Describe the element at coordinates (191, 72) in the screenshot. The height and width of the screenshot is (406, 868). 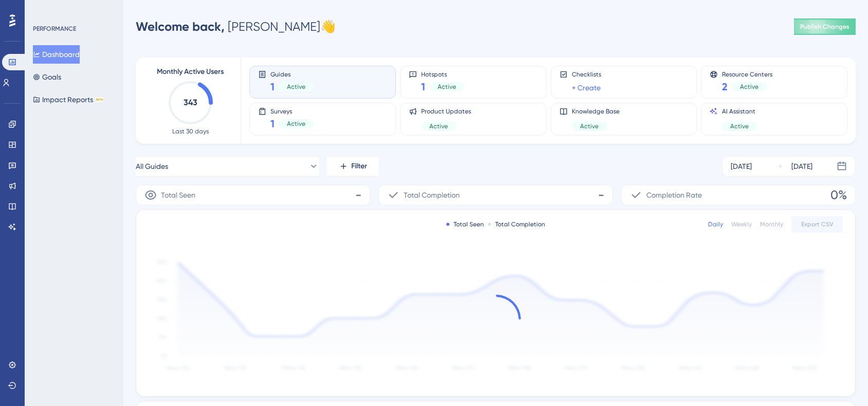
I see `span: Monthly Active Users` at that location.